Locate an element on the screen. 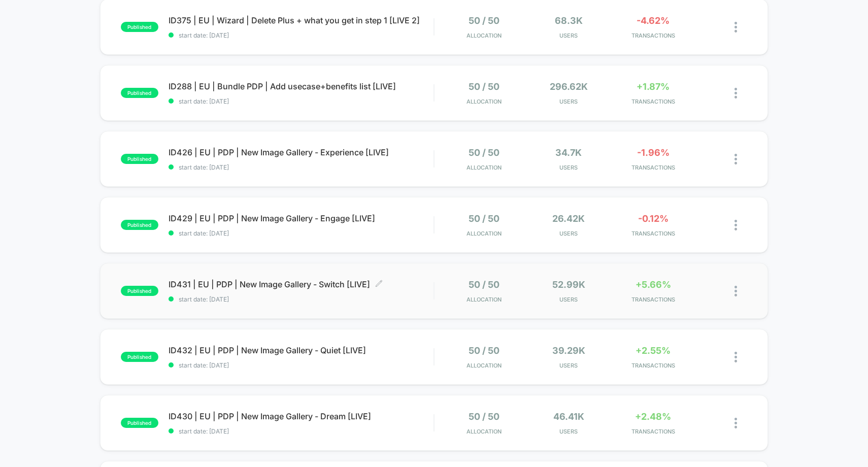  span: +2.48% is located at coordinates (653, 416).